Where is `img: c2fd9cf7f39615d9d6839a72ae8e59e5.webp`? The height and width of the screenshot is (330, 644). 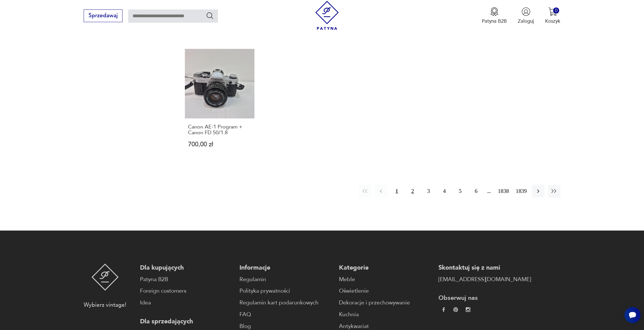
img: c2fd9cf7f39615d9d6839a72ae8e59e5.webp is located at coordinates (468, 310).